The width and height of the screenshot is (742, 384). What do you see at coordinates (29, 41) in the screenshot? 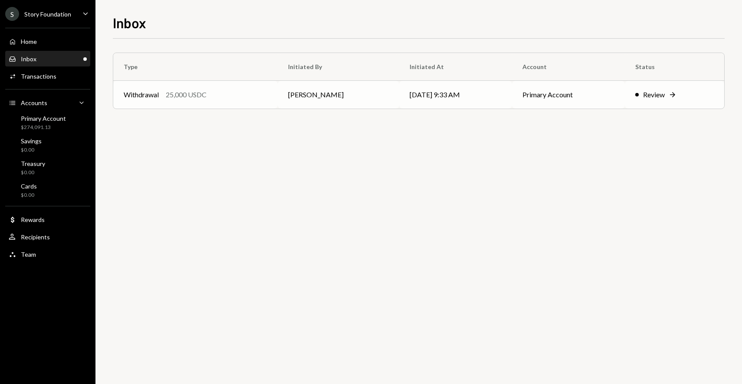
I see `div: Home` at bounding box center [29, 41].